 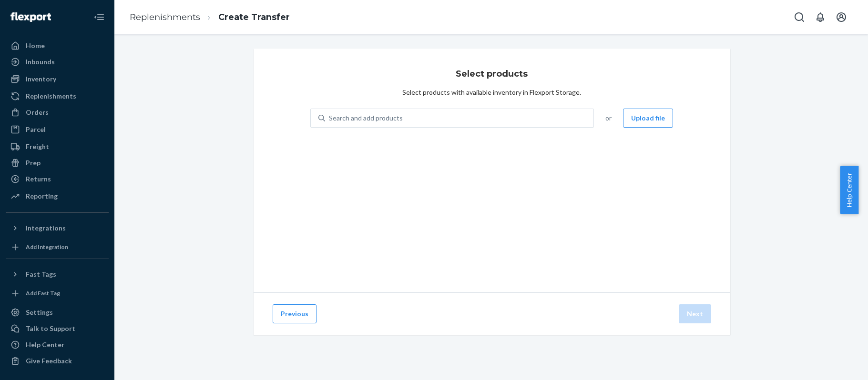 What do you see at coordinates (57, 163) in the screenshot?
I see `a: Prep` at bounding box center [57, 163].